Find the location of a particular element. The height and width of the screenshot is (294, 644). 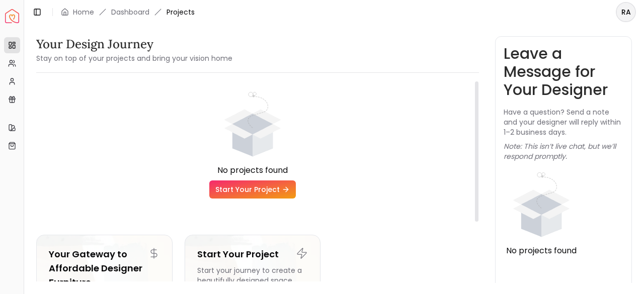

a: Dashboard is located at coordinates (131, 12).